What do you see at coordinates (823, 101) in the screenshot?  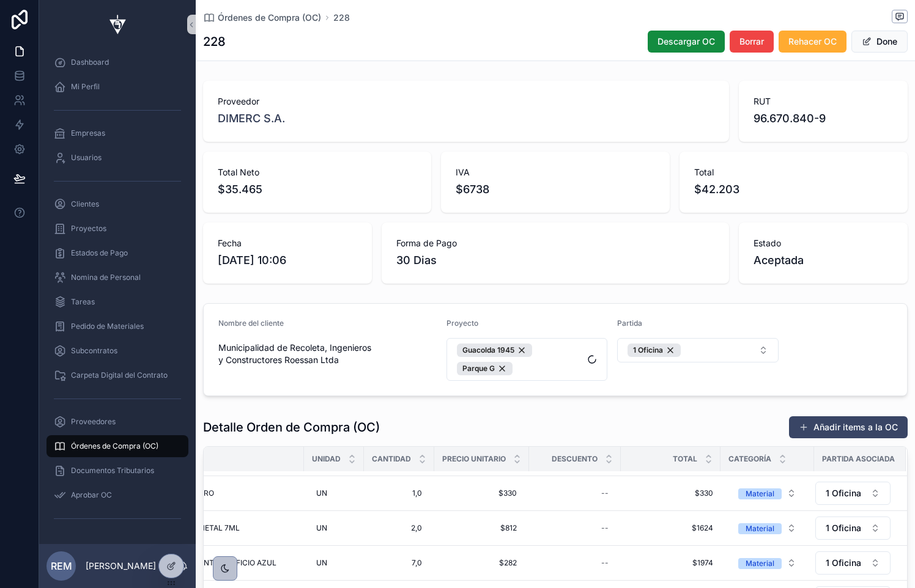 I see `span: RUT` at bounding box center [823, 101].